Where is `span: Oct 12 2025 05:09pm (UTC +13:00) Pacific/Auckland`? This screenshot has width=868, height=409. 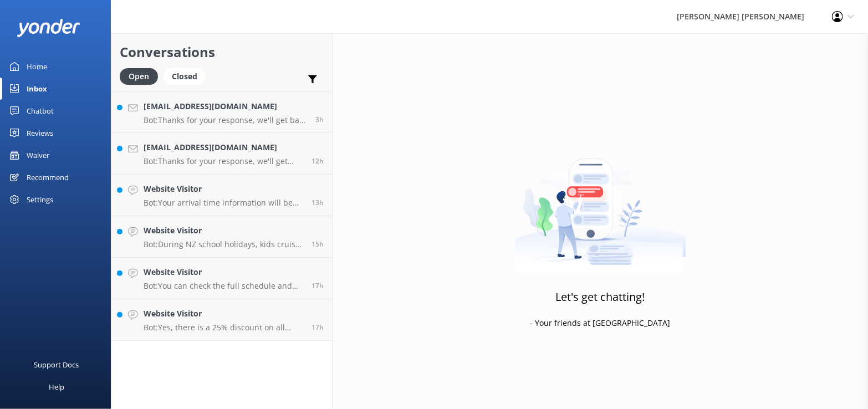 span: Oct 12 2025 05:09pm (UTC +13:00) Pacific/Auckland is located at coordinates (318, 244).